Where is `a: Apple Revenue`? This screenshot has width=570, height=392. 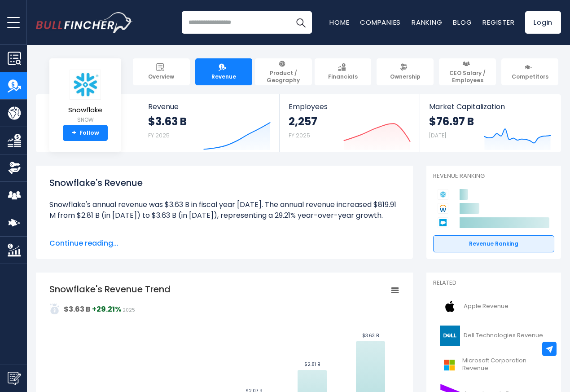 a: Apple Revenue is located at coordinates (493, 306).